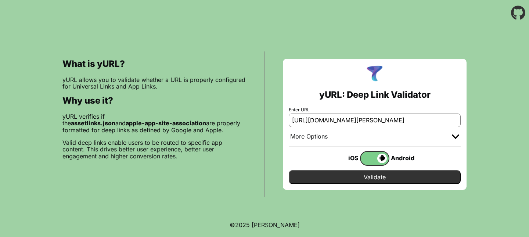  What do you see at coordinates (404, 158) in the screenshot?
I see `div: Android` at bounding box center [404, 158].